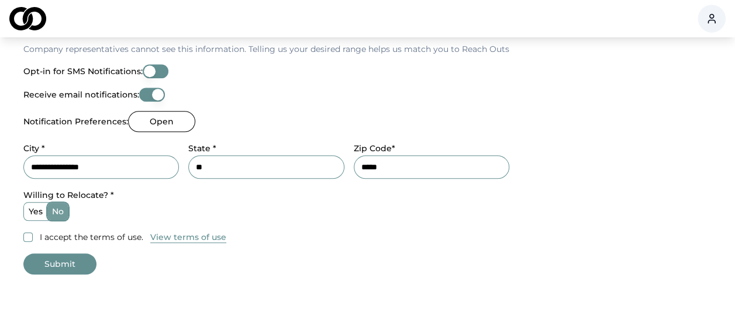  What do you see at coordinates (374, 148) in the screenshot?
I see `label: Zip Code*` at bounding box center [374, 148].